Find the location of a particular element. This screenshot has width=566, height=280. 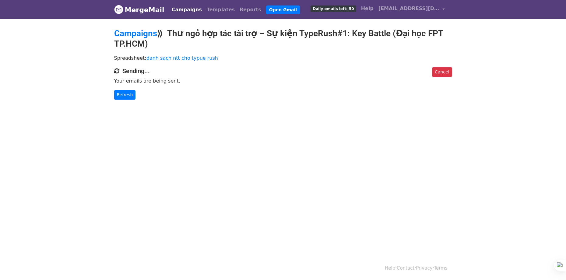

img: MergeMail logo is located at coordinates (119, 9).